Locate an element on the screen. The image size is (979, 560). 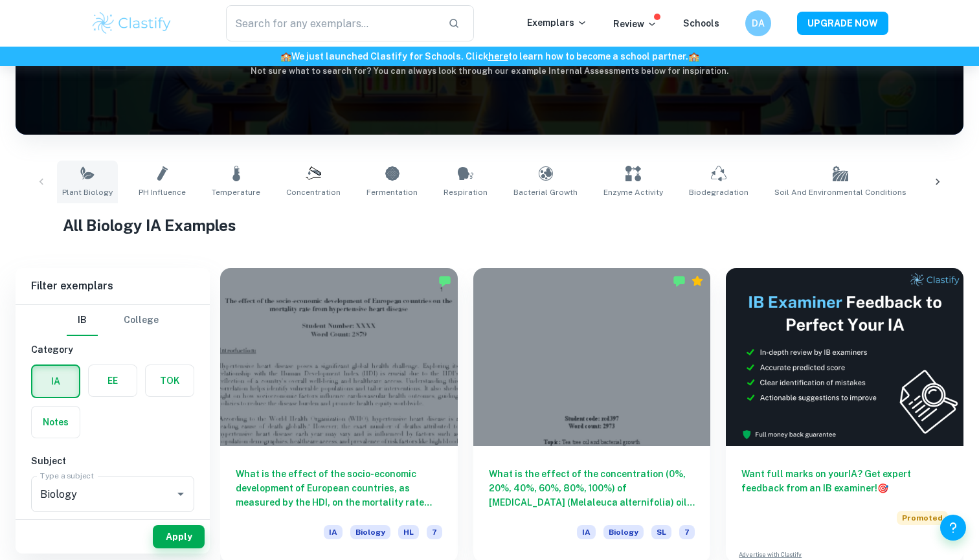
input: Search for any exemplars... is located at coordinates (331, 23).